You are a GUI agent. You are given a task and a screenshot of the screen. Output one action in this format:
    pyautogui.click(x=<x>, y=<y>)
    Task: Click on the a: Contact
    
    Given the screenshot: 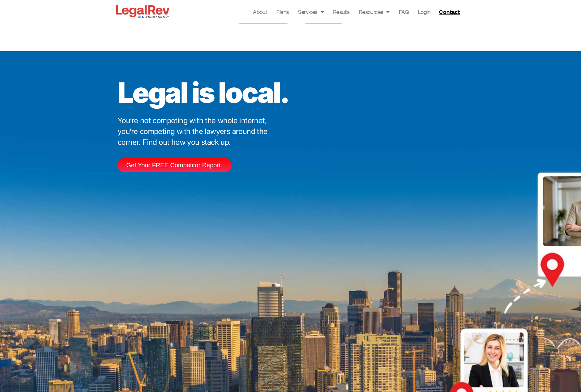 What is the action you would take?
    pyautogui.click(x=450, y=12)
    